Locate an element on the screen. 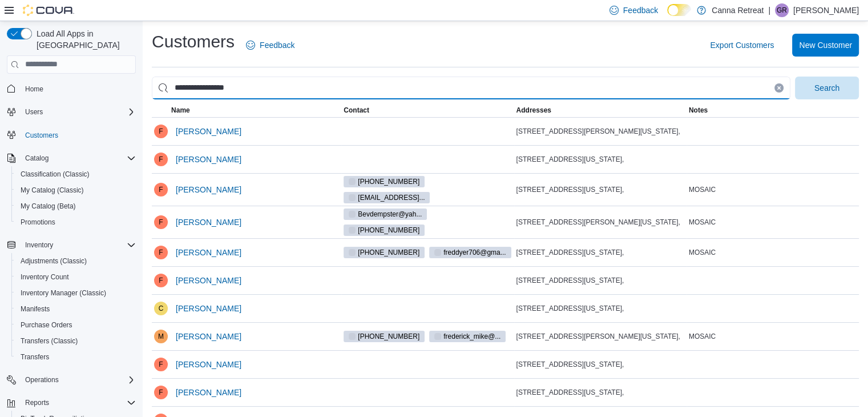 Image resolution: width=868 pixels, height=417 pixels. button: Purchase Orders is located at coordinates (76, 325).